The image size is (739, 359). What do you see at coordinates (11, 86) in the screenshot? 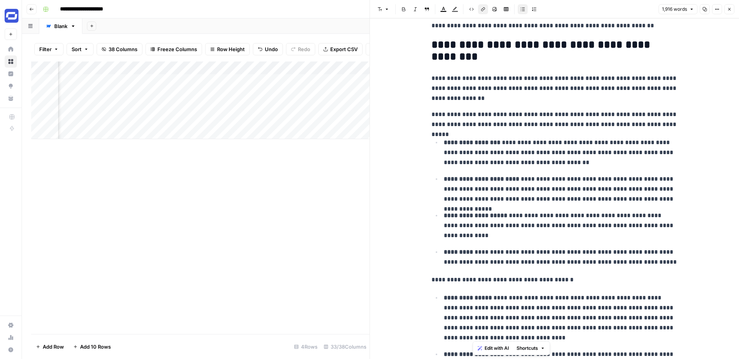
I see `a: Opportunities` at bounding box center [11, 86].